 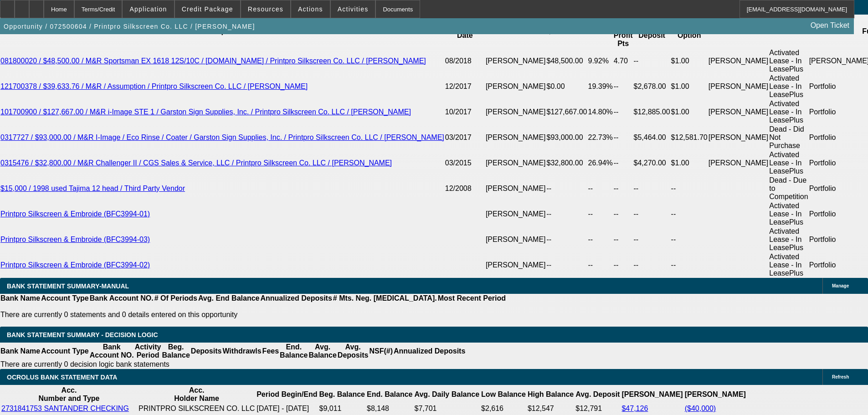 I want to click on p: There are currently 0 statements and 0 details entered on this opportunity, so click(x=253, y=315).